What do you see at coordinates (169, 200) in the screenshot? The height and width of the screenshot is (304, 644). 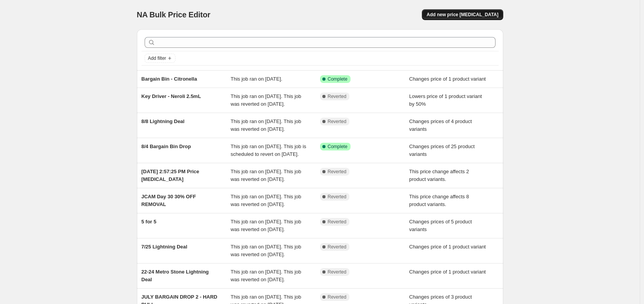 I see `span: JCAM Day 30 30% OFF REMOVAL` at bounding box center [169, 200].